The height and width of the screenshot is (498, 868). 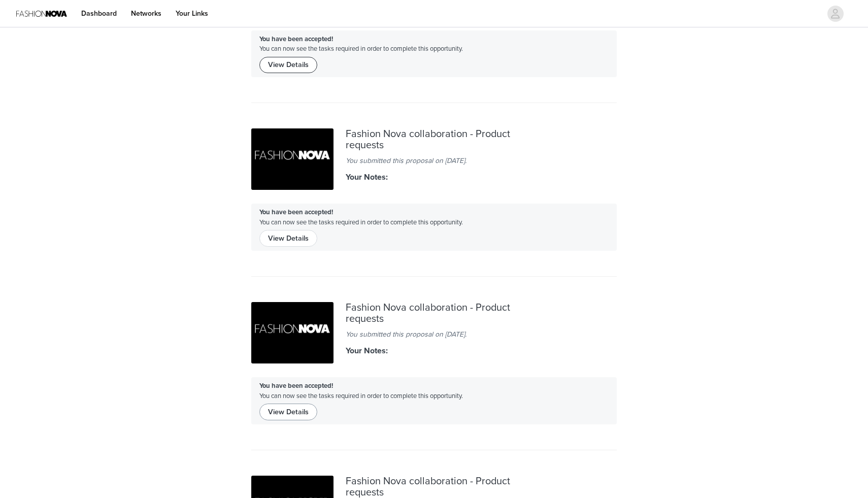 I want to click on a: Dashboard, so click(x=99, y=14).